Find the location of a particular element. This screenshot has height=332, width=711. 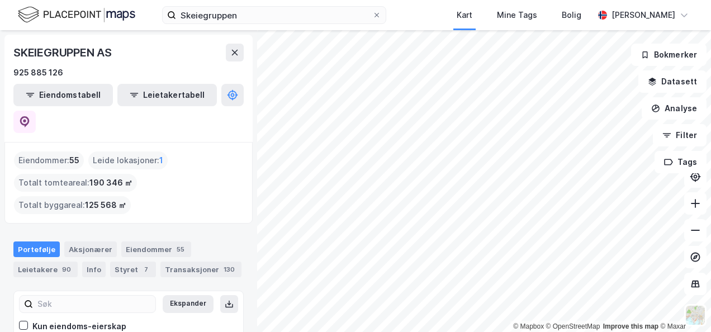

input: Søk på adresse, matrikkel, gårdeiere, leietakere eller personer is located at coordinates (274, 15).